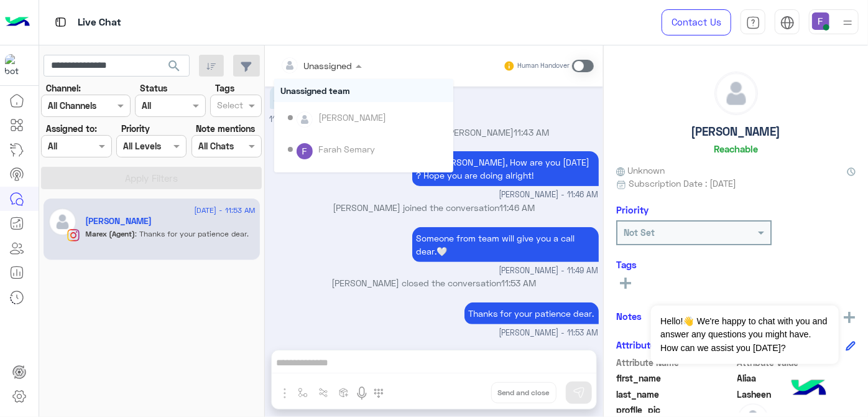 The width and height of the screenshot is (868, 417). What do you see at coordinates (151, 178) in the screenshot?
I see `button: Apply Filters` at bounding box center [151, 178].